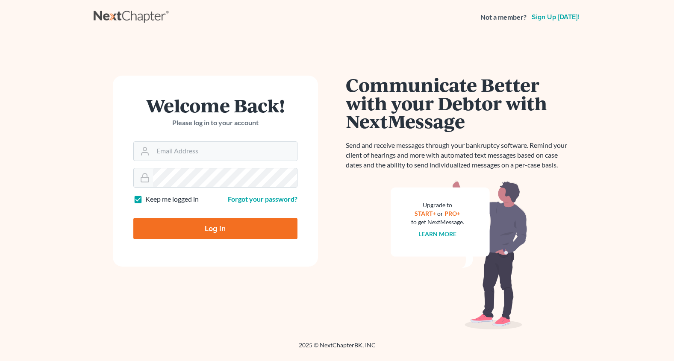  I want to click on h1: Welcome Back!, so click(215, 105).